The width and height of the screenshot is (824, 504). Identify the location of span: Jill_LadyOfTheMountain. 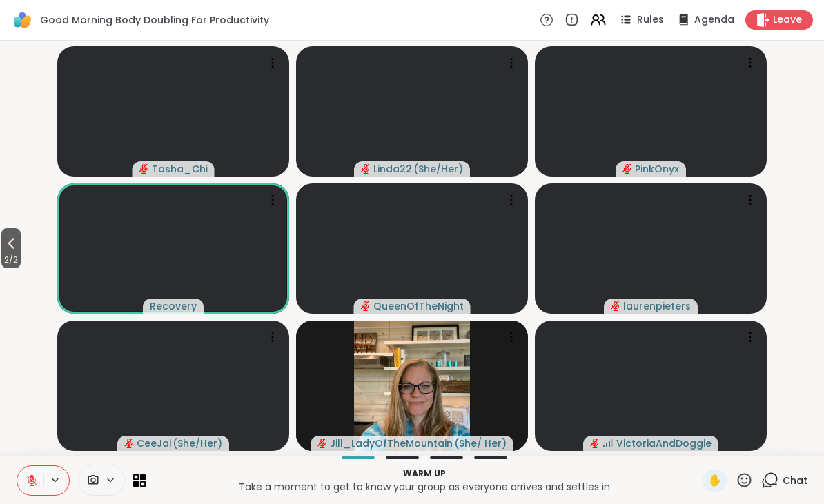
(391, 444).